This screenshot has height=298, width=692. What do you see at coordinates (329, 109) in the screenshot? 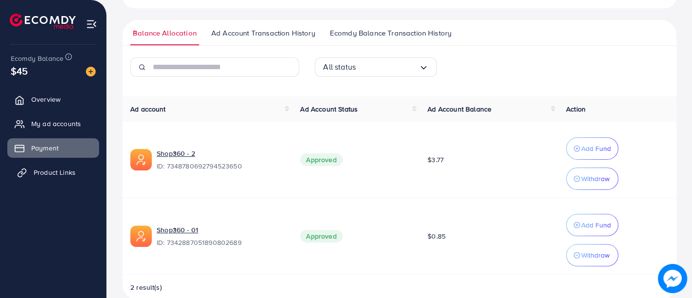
I see `span: Ad Account Status` at bounding box center [329, 109].